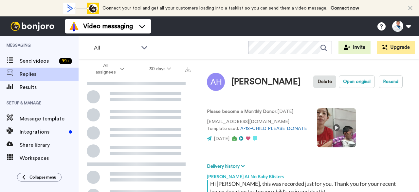  I want to click on button: Delivery history, so click(227, 166).